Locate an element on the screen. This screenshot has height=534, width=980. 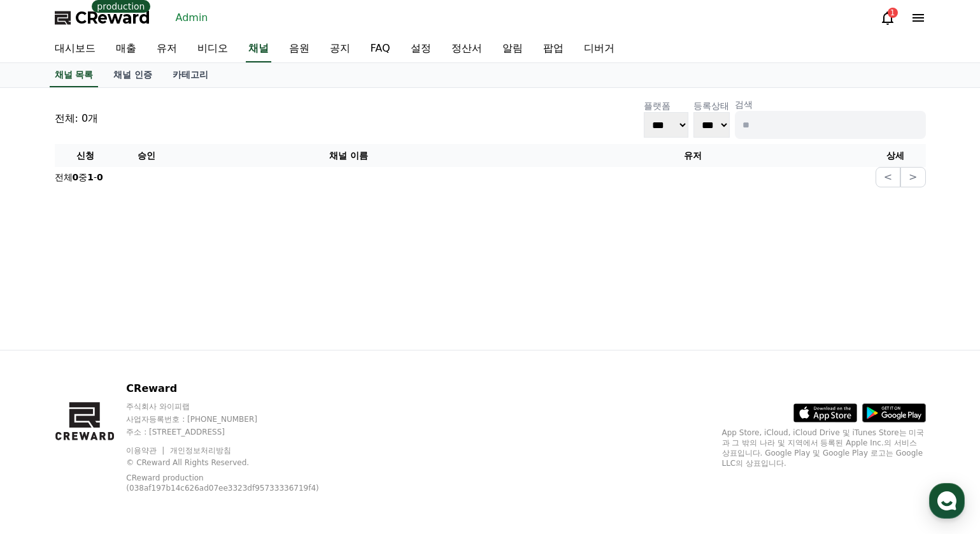
a: 음원 is located at coordinates (299, 49).